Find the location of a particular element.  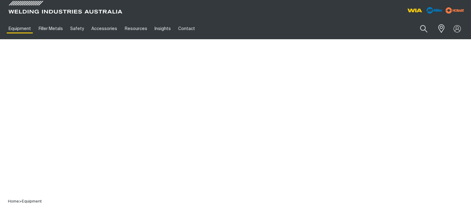

a: Filler Metals is located at coordinates (50, 29).